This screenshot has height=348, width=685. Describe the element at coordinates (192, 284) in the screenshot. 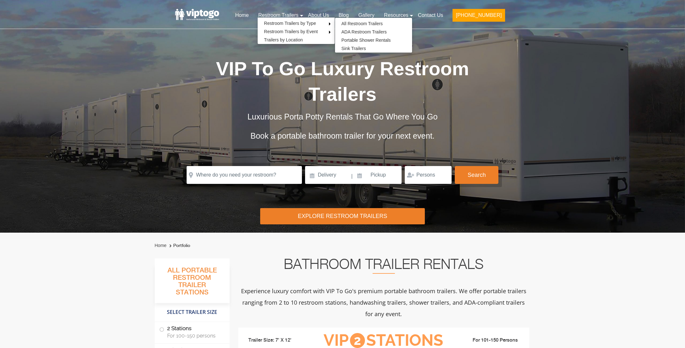

I see `h3: All Portable Restroom Trailer Stations` at that location.